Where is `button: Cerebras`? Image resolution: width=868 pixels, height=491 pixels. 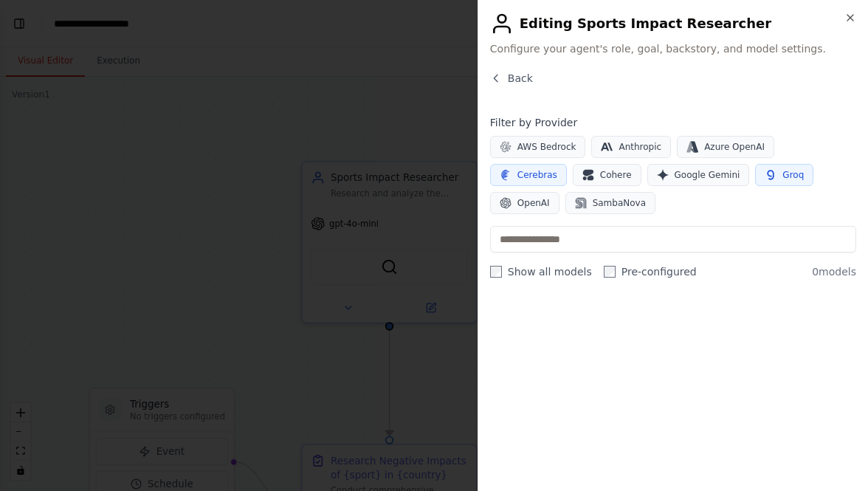
button: Cerebras is located at coordinates (528, 175).